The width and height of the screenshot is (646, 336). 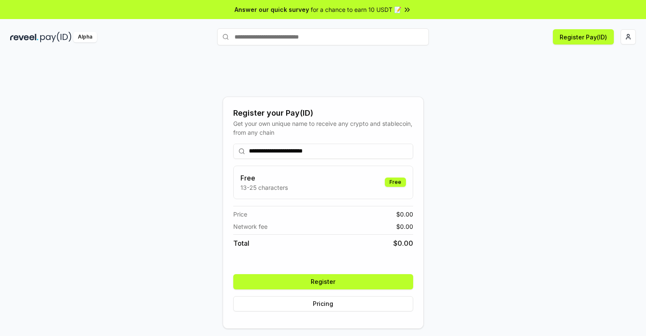 What do you see at coordinates (583, 37) in the screenshot?
I see `button: Register Pay(ID)` at bounding box center [583, 37].